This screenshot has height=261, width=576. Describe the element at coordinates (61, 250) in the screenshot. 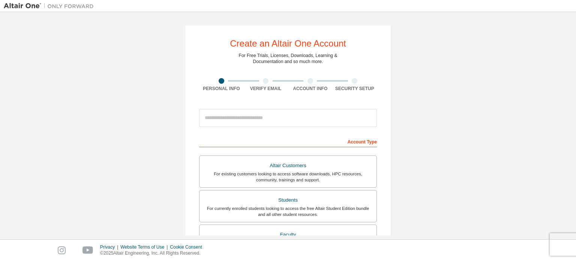

I see `img: instagram.svg` at that location.